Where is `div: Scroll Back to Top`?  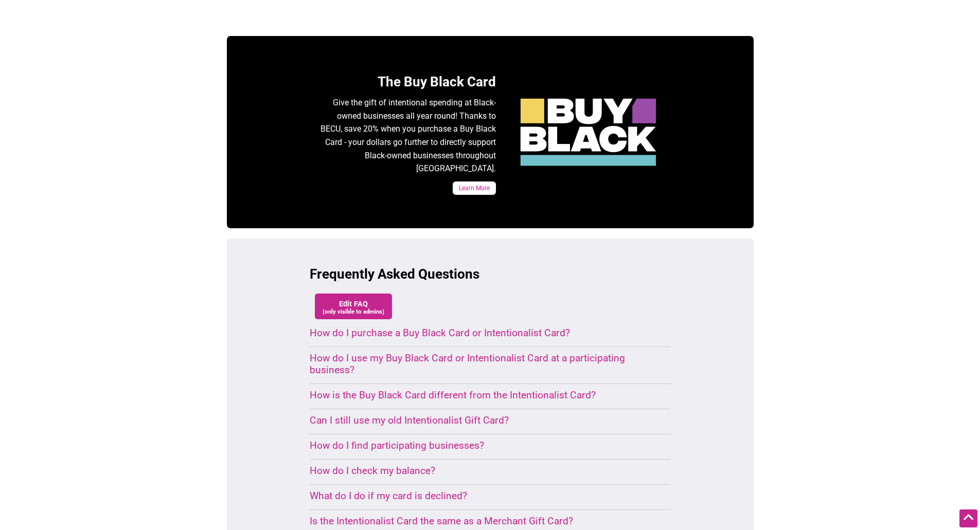 div: Scroll Back to Top is located at coordinates (969, 518).